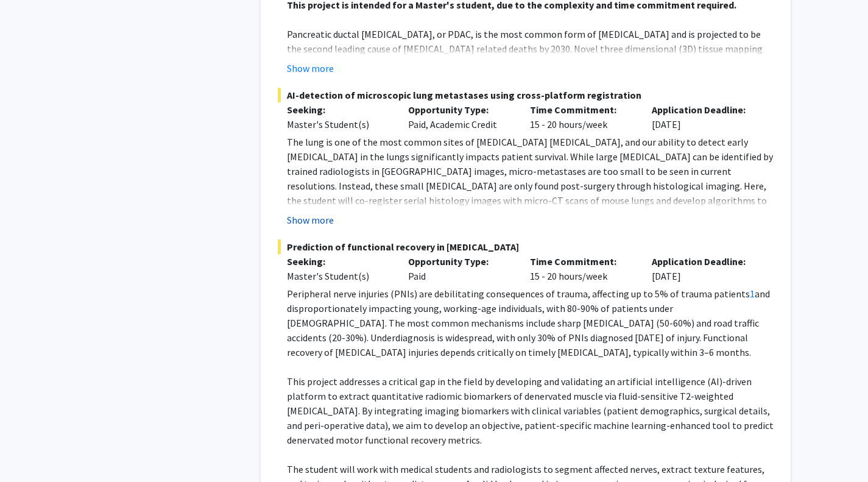  I want to click on div: Paid, so click(460, 269).